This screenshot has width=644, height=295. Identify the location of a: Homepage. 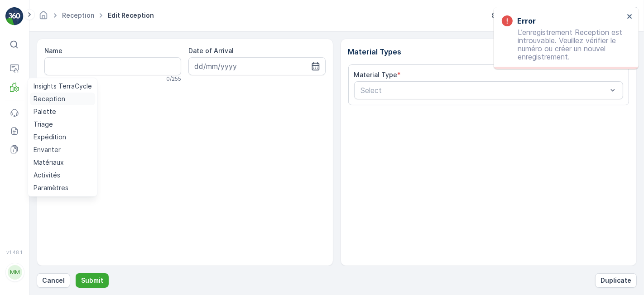
(43, 17).